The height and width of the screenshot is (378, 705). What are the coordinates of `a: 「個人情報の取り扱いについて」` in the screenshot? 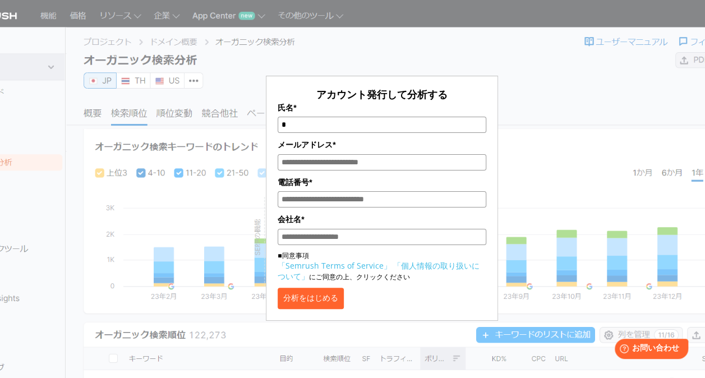 It's located at (379, 271).